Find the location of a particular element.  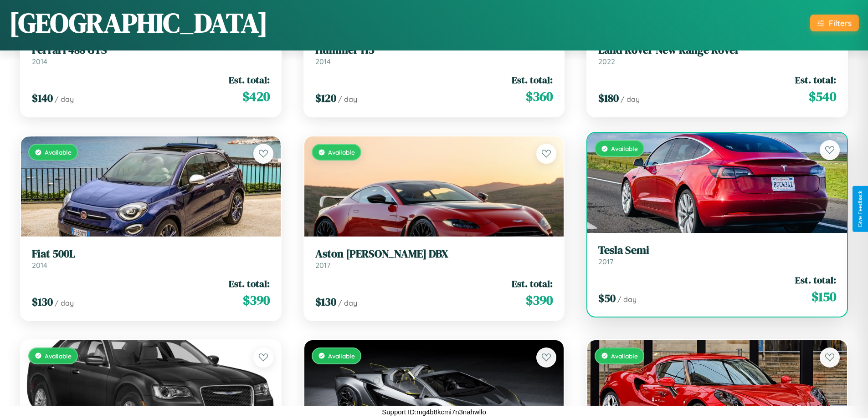

h3: Ferrari 488 GTS is located at coordinates (151, 50).